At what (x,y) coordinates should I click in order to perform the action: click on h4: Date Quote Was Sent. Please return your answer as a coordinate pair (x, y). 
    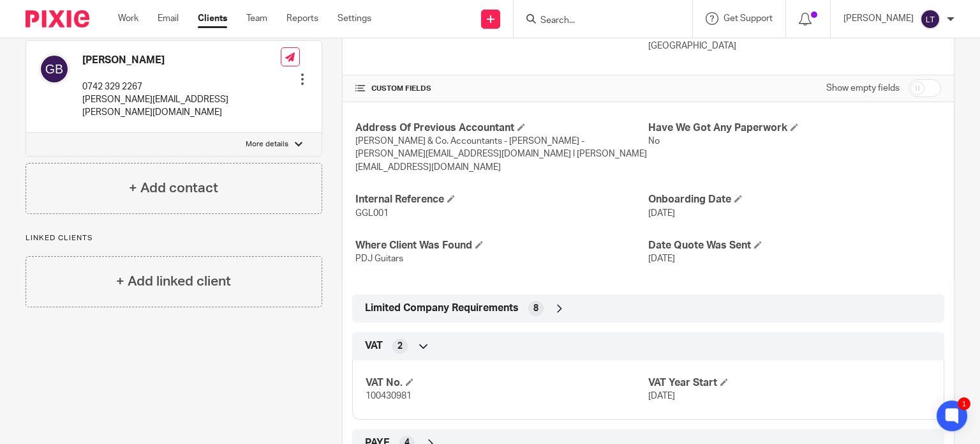
    Looking at the image, I should click on (794, 245).